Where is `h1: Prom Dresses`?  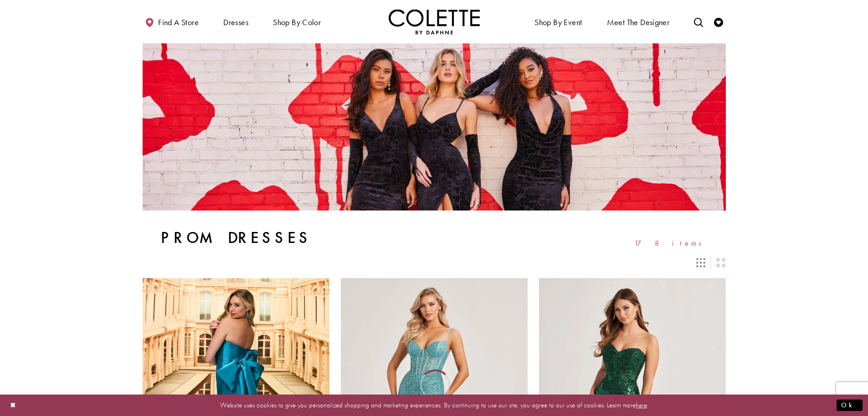 h1: Prom Dresses is located at coordinates (236, 238).